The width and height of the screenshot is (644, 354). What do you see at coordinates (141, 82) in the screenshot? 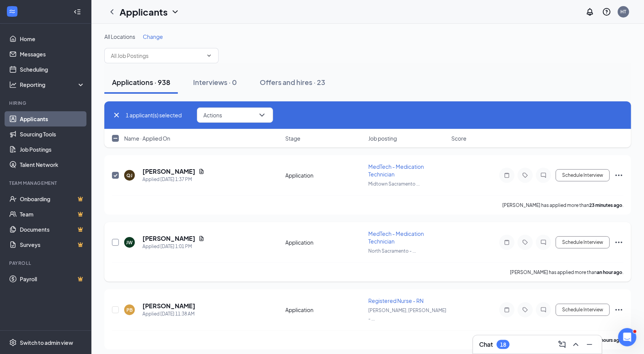
I see `div: Applications · 938` at bounding box center [141, 82].